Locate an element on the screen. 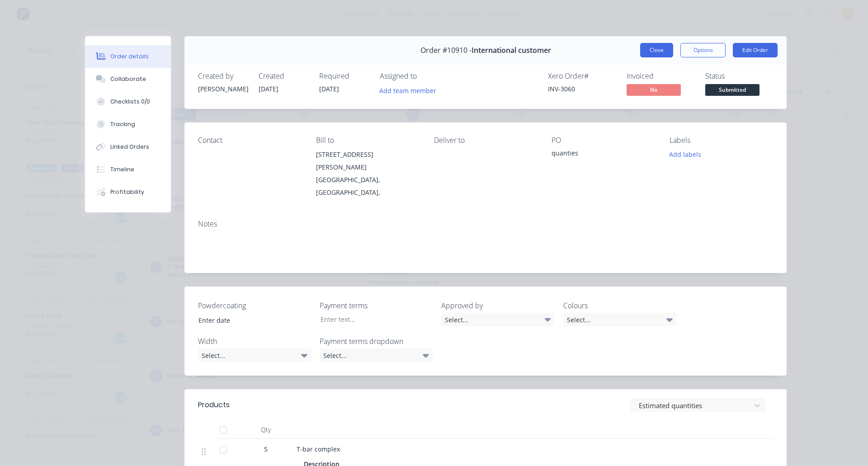 Image resolution: width=868 pixels, height=466 pixels. div: Xero Order # is located at coordinates (582, 76).